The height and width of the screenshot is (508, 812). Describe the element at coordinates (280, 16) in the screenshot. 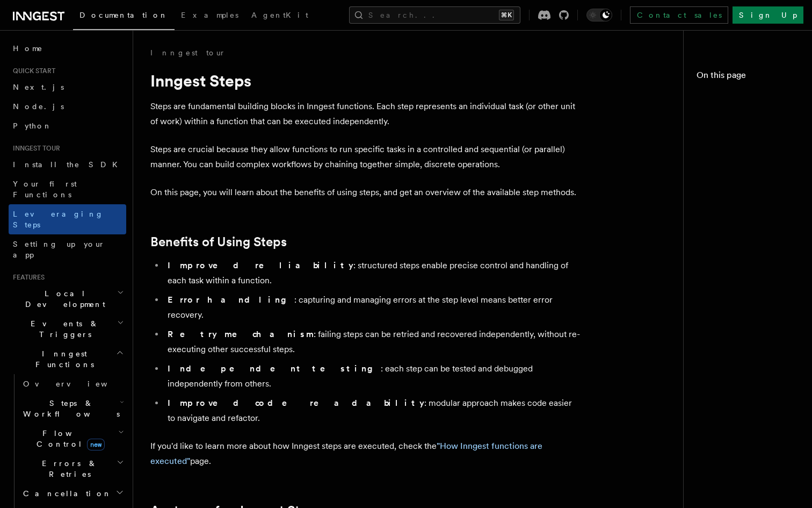

I see `a: AgentKit` at that location.